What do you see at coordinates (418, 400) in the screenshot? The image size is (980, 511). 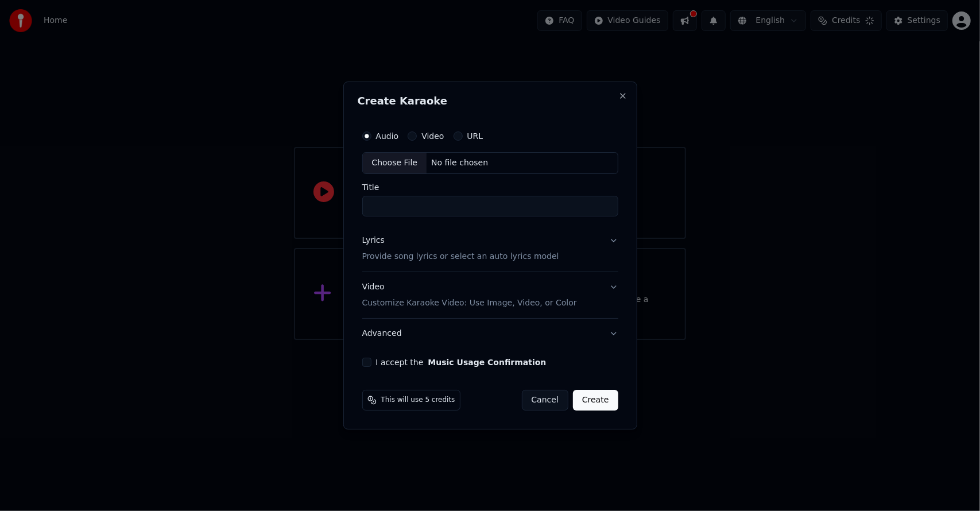 I see `span: This will use 5 credits` at bounding box center [418, 400].